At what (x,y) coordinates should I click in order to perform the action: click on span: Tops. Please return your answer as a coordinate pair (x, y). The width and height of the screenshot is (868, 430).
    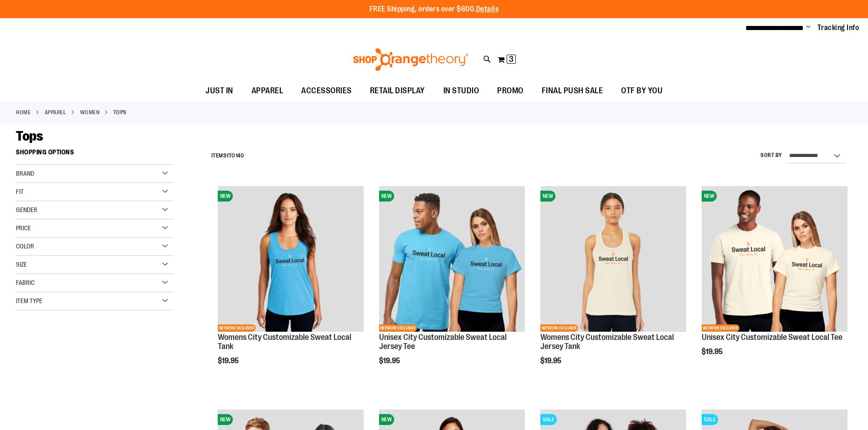
    Looking at the image, I should click on (29, 136).